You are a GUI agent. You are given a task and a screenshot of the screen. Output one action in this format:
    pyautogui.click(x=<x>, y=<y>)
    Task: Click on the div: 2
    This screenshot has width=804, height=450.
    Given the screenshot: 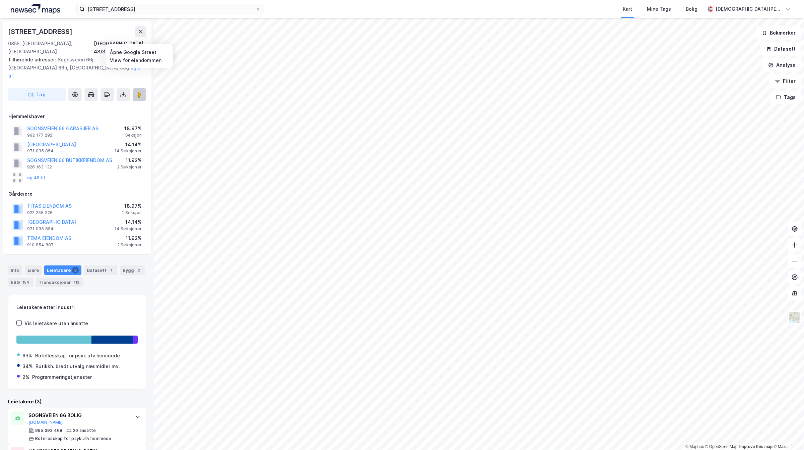 What is the action you would take?
    pyautogui.click(x=139, y=270)
    